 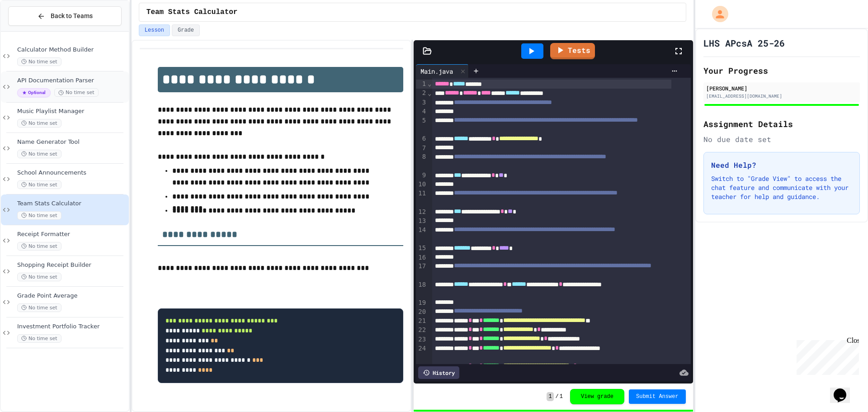 What do you see at coordinates (421, 271) in the screenshot?
I see `div: 17` at bounding box center [421, 271].